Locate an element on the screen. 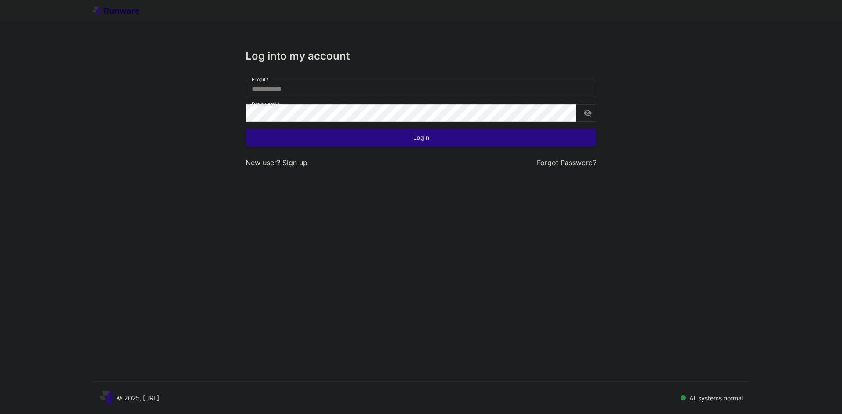  p: All systems normal is located at coordinates (716, 398).